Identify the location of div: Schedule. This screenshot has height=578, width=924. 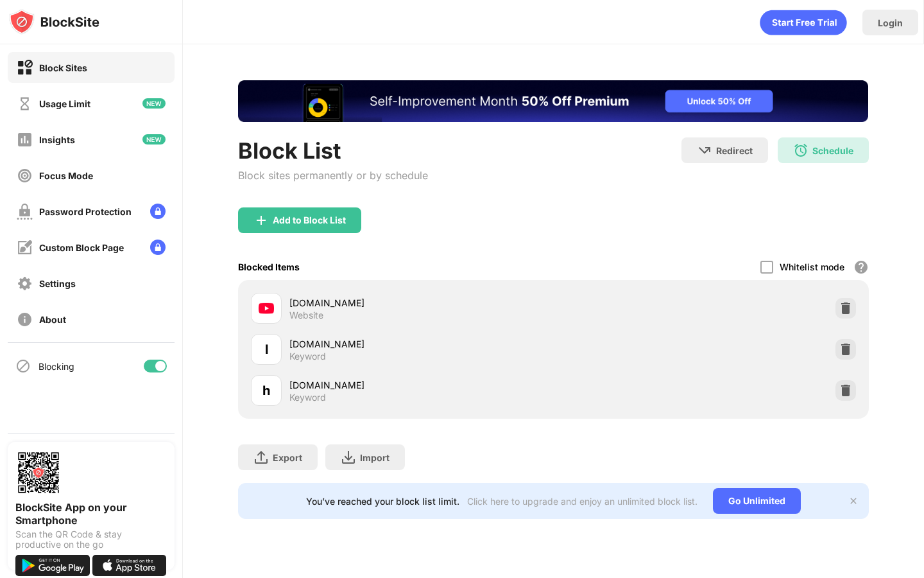
(833, 151).